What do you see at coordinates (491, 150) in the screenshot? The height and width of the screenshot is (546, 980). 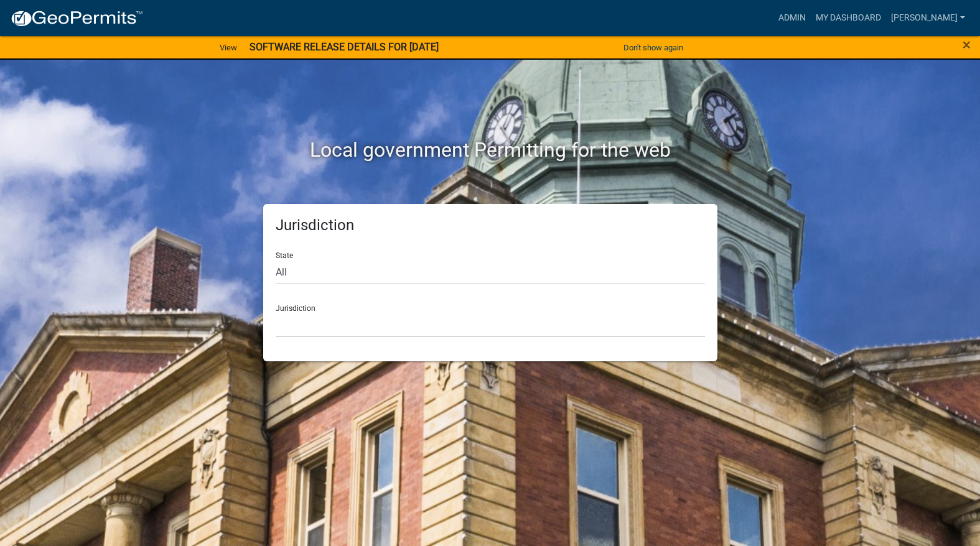 I see `h2: Local government Permitting for the web` at bounding box center [491, 150].